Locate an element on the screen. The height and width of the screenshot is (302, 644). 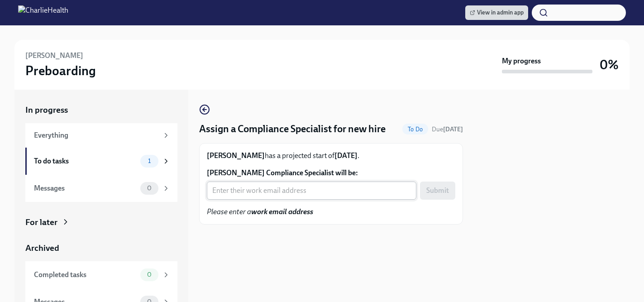
div: Completed tasks is located at coordinates (85, 275).